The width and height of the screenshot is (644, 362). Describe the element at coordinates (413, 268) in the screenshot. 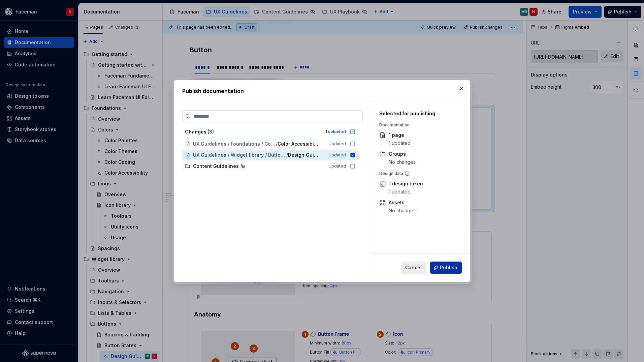

I see `button: Cancel` at that location.